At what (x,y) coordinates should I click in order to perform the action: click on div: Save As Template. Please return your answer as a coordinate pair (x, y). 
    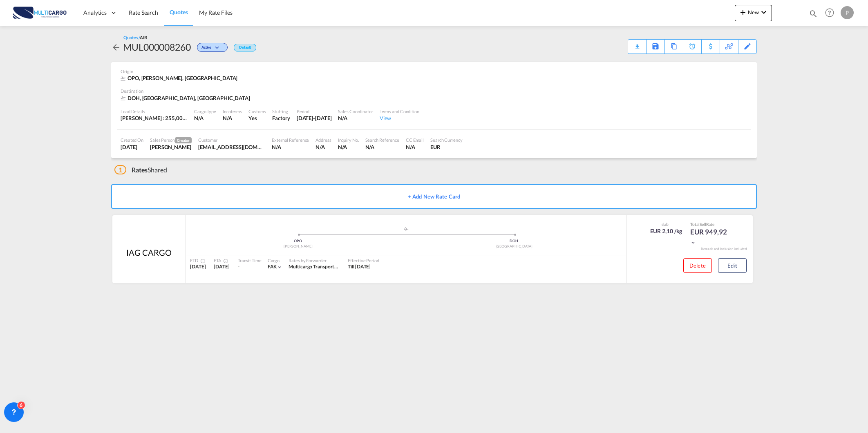
    Looking at the image, I should click on (656, 46).